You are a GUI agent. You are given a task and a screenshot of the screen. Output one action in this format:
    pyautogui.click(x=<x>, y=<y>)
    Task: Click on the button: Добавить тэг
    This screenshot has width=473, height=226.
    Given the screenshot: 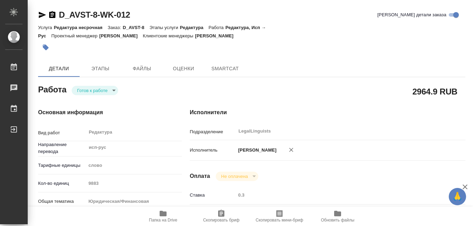 What is the action you would take?
    pyautogui.click(x=46, y=47)
    